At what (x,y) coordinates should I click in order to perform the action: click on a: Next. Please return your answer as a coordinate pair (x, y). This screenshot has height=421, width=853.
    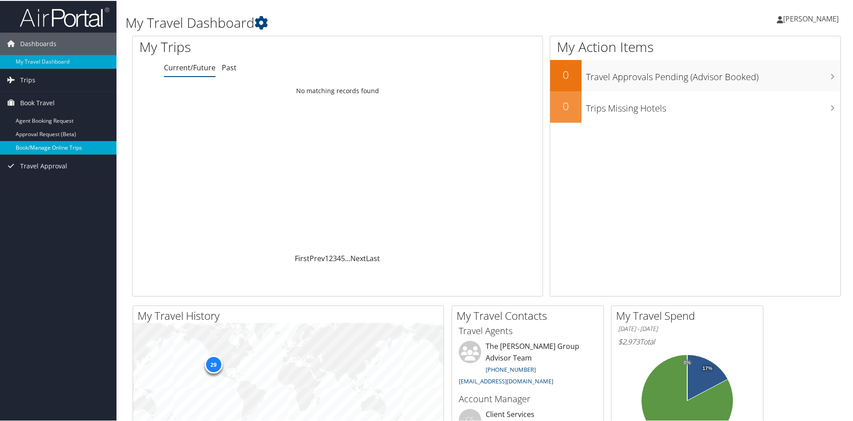
    Looking at the image, I should click on (358, 257).